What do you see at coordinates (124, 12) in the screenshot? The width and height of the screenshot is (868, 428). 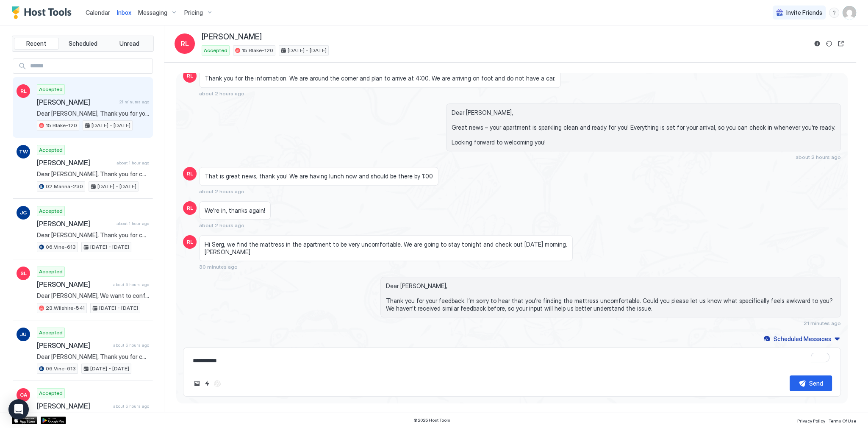 I see `span: Inbox` at bounding box center [124, 12].